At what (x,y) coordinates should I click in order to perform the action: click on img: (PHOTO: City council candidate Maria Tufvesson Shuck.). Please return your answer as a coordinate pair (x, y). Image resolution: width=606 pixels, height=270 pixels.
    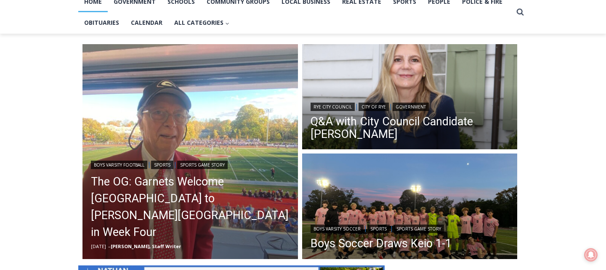
    Looking at the image, I should click on (410, 98).